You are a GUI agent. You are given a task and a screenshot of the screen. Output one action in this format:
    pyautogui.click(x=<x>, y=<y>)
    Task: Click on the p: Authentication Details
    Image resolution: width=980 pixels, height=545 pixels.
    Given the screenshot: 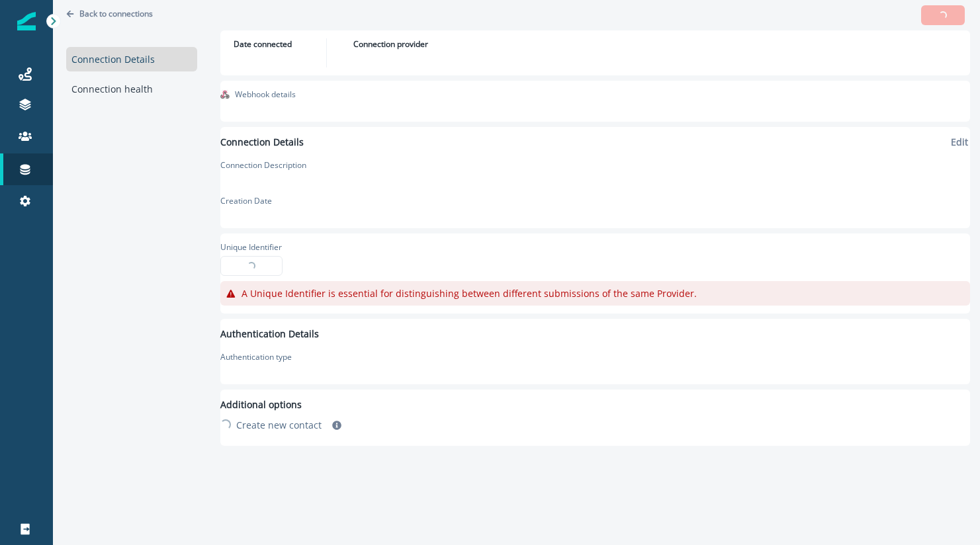 What is the action you would take?
    pyautogui.click(x=269, y=333)
    